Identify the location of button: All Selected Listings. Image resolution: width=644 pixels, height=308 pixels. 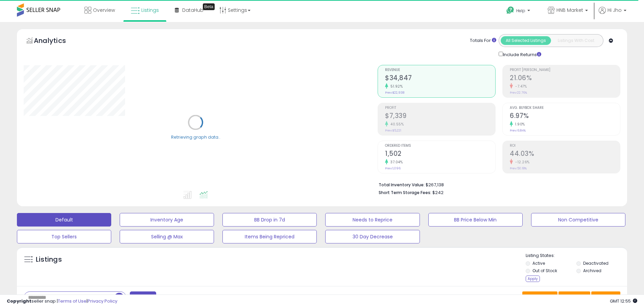
(526, 41).